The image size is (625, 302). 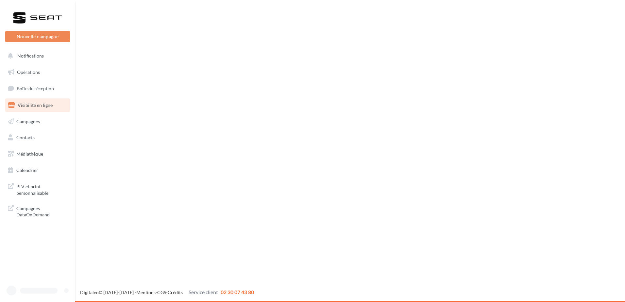 I want to click on span: Calendrier, so click(x=27, y=170).